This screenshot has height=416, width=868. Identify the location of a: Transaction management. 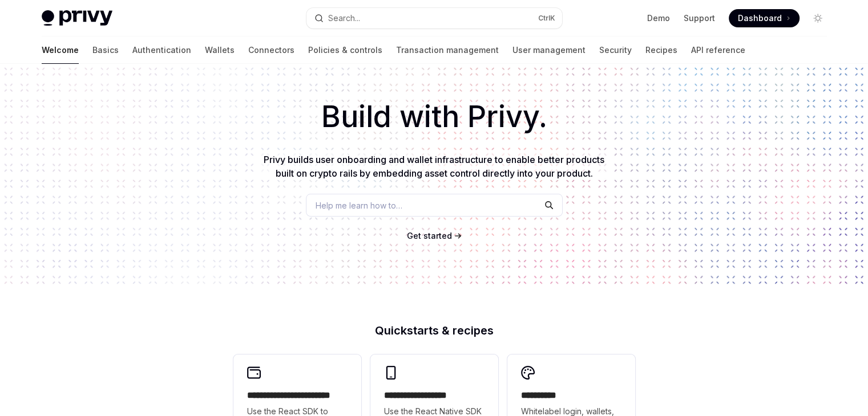
(447, 50).